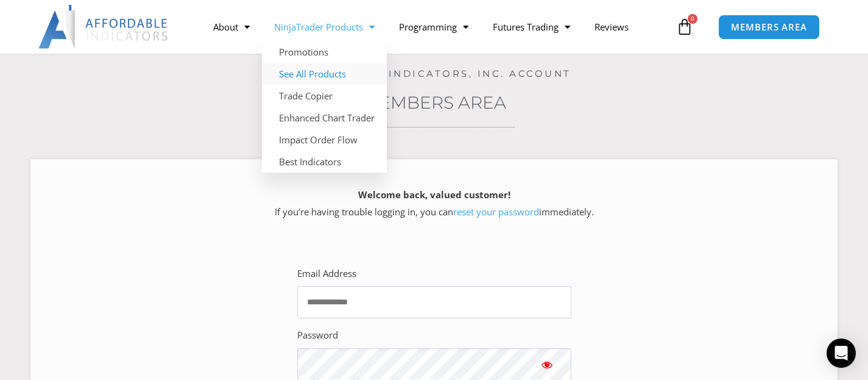  I want to click on a: Programming, so click(434, 27).